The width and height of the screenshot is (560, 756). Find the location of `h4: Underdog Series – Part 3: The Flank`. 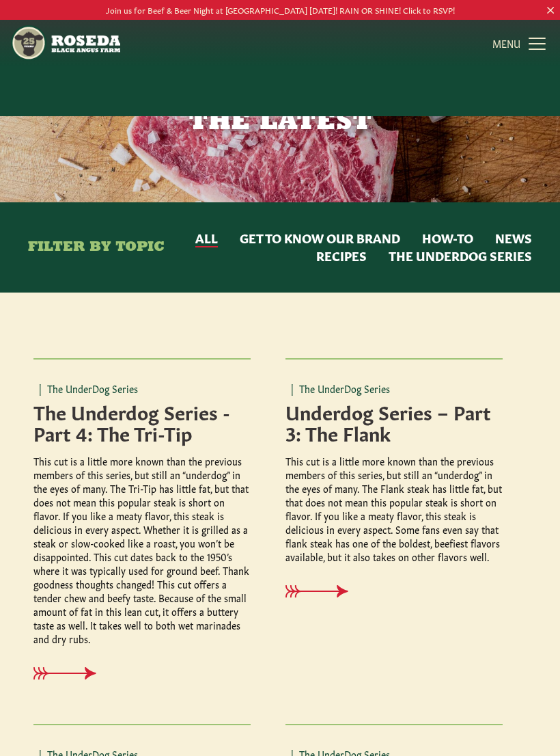

h4: Underdog Series – Part 3: The Flank is located at coordinates (394, 422).